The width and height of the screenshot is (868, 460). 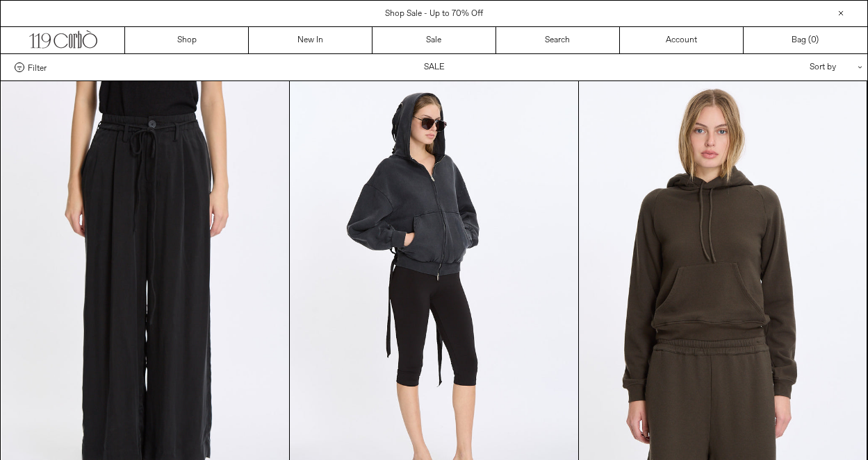 I want to click on a: Search, so click(x=558, y=41).